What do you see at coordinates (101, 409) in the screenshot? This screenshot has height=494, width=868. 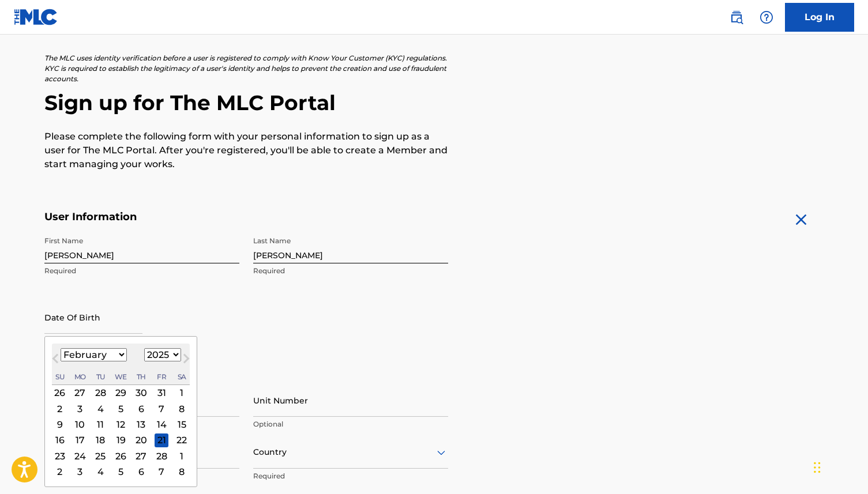 I see `div: Choose Tuesday, February 4th, 2025` at bounding box center [101, 409].